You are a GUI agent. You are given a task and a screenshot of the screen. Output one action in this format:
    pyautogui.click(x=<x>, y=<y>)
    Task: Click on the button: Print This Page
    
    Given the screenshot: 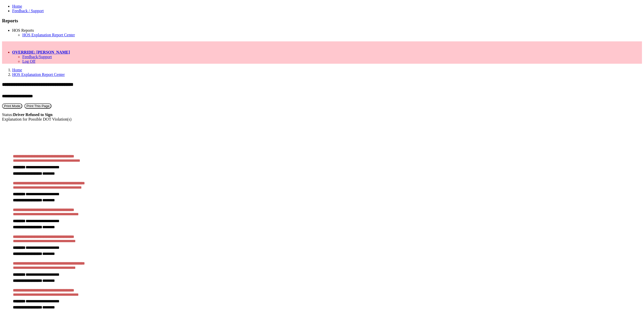 What is the action you would take?
    pyautogui.click(x=38, y=106)
    